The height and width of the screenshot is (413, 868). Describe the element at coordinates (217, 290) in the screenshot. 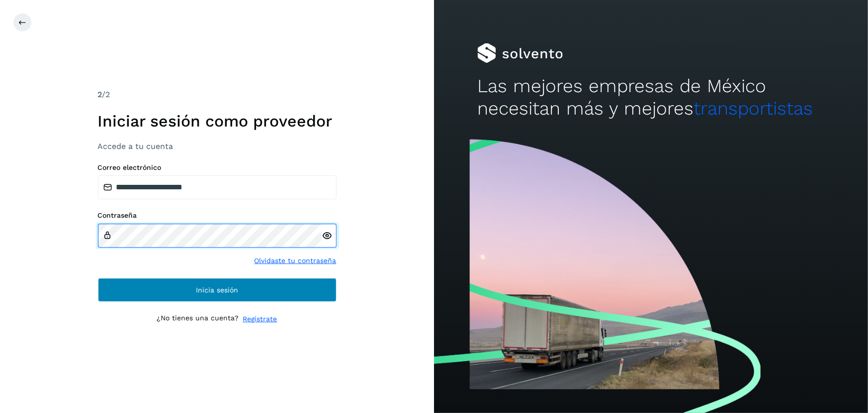

I see `span: Inicia sesión` at that location.